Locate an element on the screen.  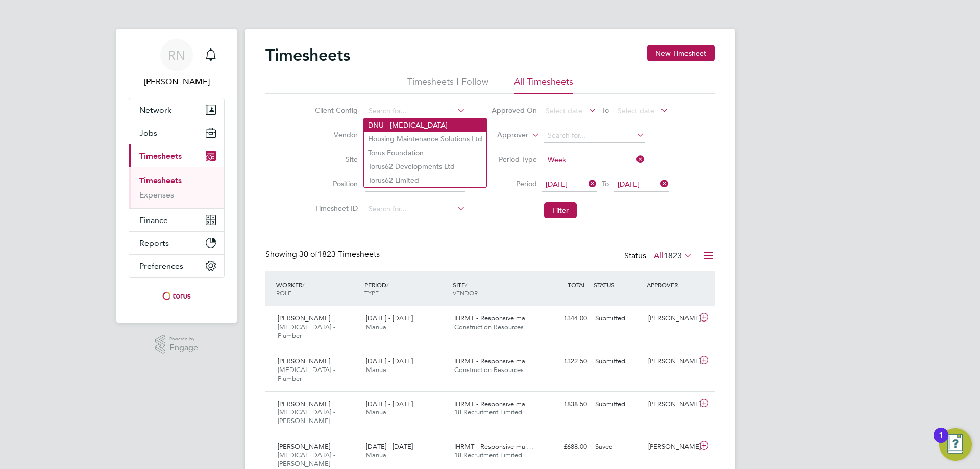
a: Expenses is located at coordinates (157, 195).